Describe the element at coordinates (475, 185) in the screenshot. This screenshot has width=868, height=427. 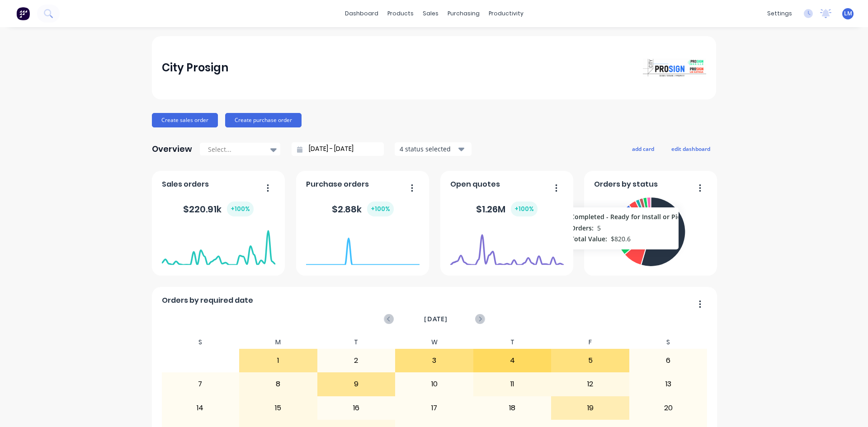
I see `span: Open quotes` at that location.